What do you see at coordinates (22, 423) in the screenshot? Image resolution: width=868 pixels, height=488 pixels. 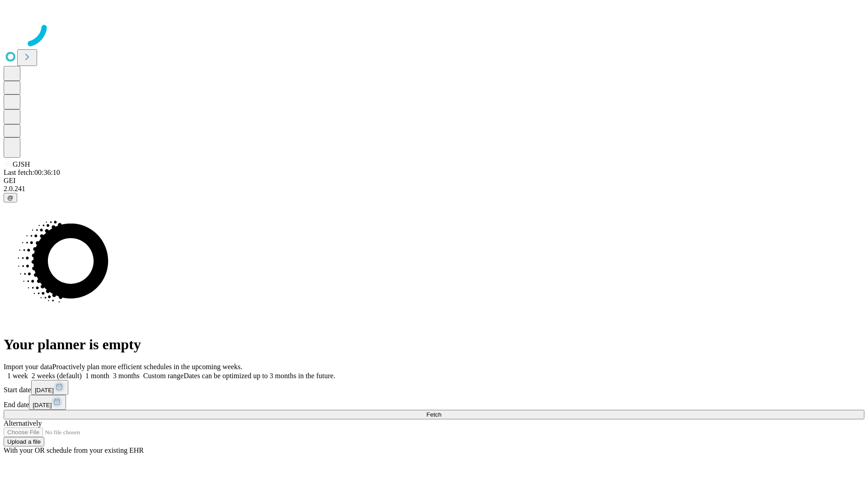 I see `span: Alternatively` at bounding box center [22, 423].